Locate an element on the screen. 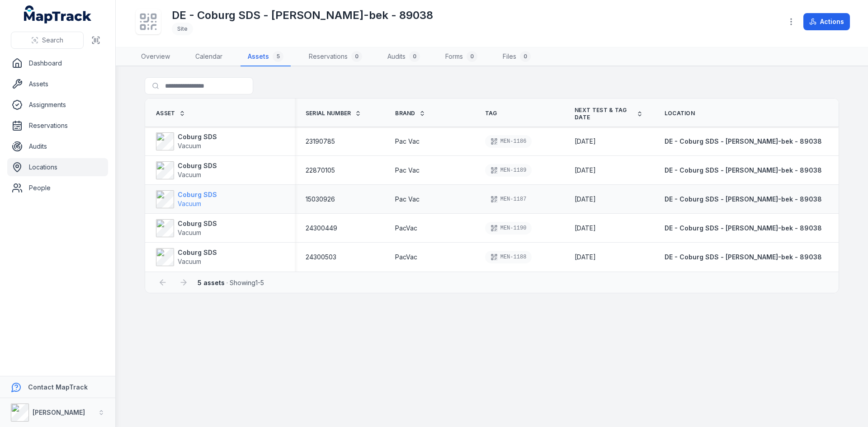 This screenshot has width=868, height=427. span: 24300503 is located at coordinates (321, 257).